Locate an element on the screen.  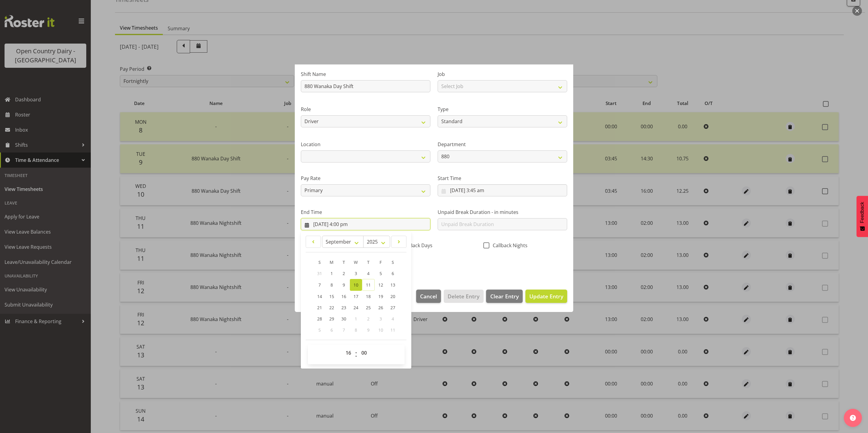
a: 20 is located at coordinates (393, 297).